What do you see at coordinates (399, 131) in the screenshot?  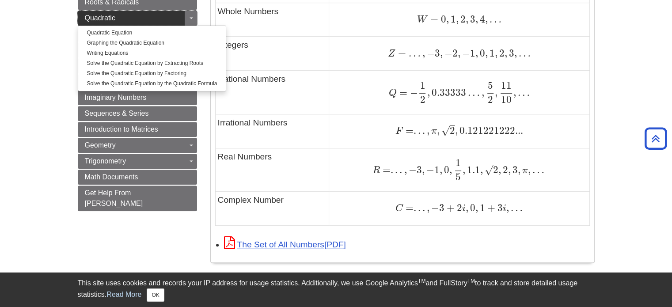 I see `span: F` at bounding box center [399, 131].